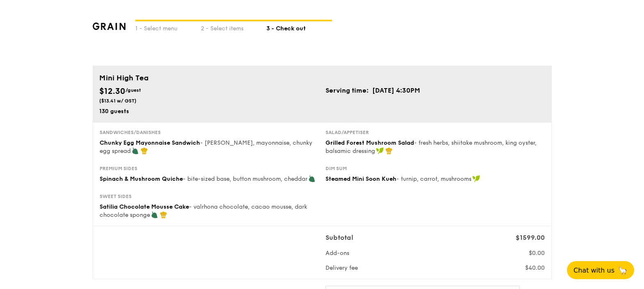  I want to click on span: - turnip, carrot, mushrooms, so click(434, 179).